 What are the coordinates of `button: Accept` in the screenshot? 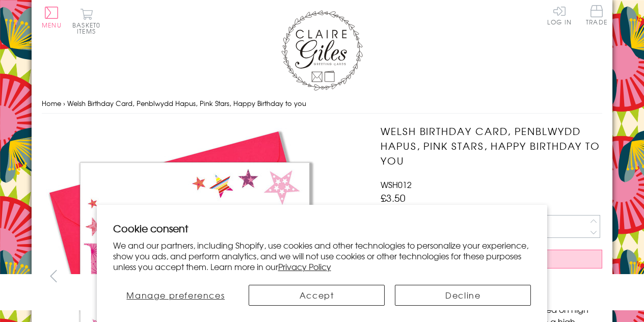 It's located at (316, 296).